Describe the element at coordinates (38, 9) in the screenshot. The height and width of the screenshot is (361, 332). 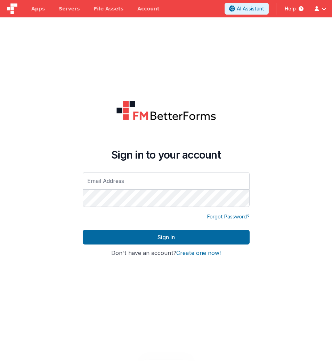
I see `span: Apps` at that location.